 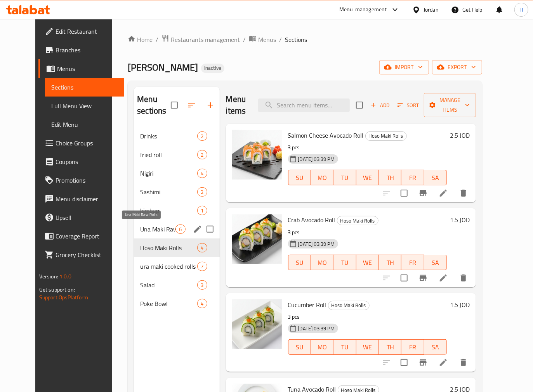 I want to click on a: Edit Restaurant, so click(x=81, y=31).